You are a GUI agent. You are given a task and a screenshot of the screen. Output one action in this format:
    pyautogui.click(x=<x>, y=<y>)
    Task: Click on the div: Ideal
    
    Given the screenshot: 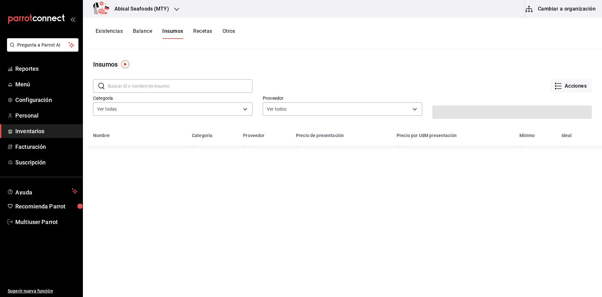 What is the action you would take?
    pyautogui.click(x=566, y=135)
    